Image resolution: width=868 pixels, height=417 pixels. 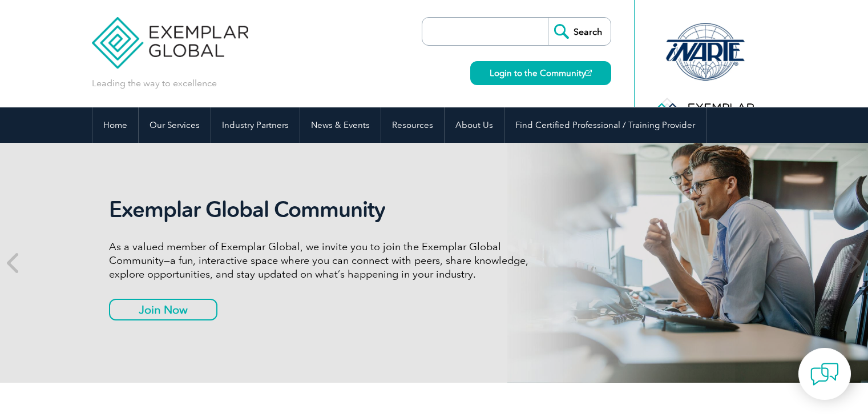 I want to click on img: contact-chat.png, so click(x=824, y=374).